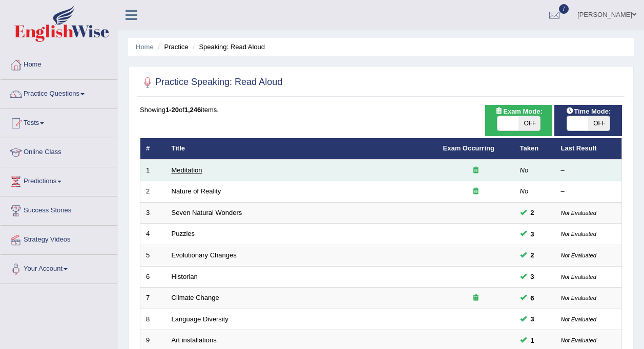 This screenshot has height=349, width=644. Describe the element at coordinates (153, 277) in the screenshot. I see `td: 6` at that location.